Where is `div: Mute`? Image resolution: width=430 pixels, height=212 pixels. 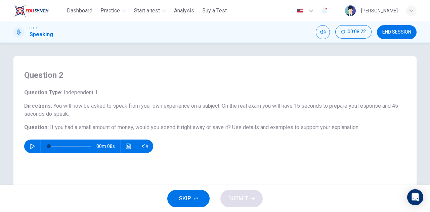 div: Mute is located at coordinates (323, 32).